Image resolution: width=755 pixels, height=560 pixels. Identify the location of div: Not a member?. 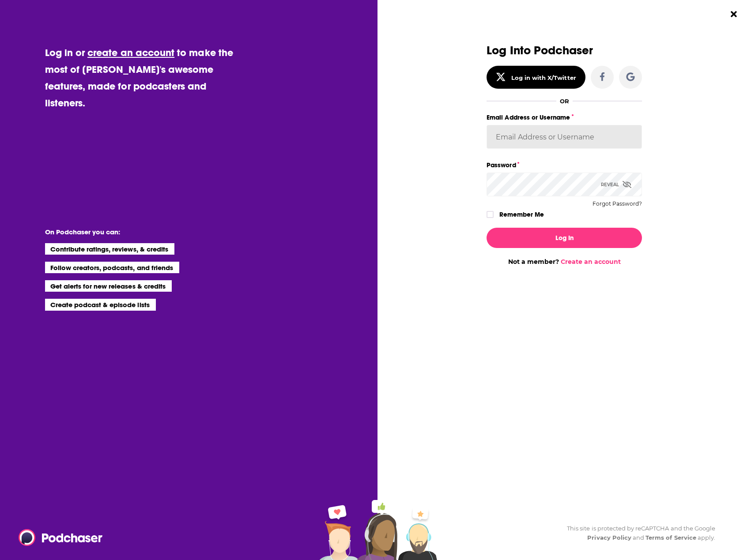
(564, 262).